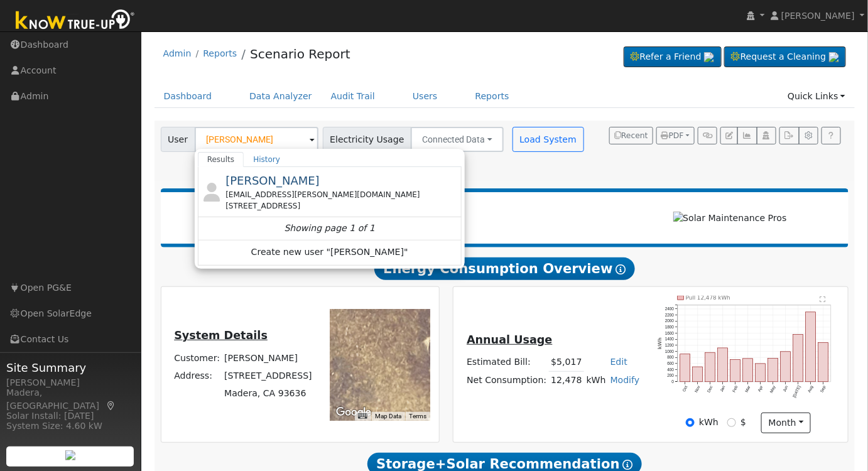 Image resolution: width=868 pixels, height=471 pixels. I want to click on td: 12,478, so click(567, 380).